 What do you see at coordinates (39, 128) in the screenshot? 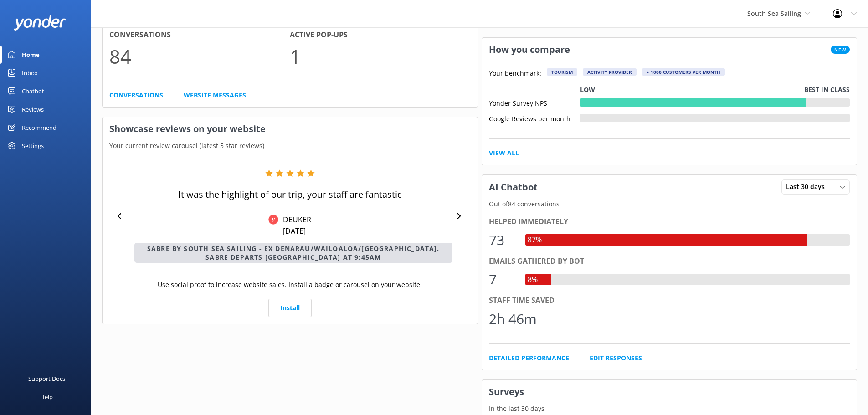
I see `div: Recommend` at bounding box center [39, 128].